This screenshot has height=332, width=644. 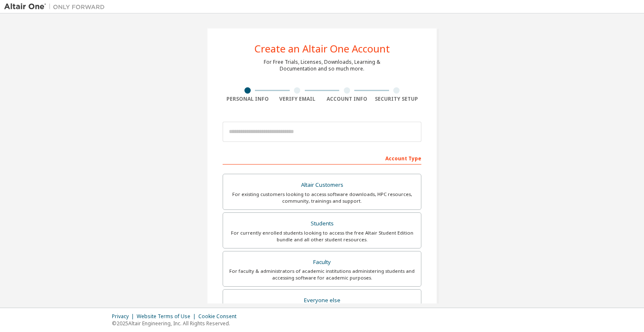 What do you see at coordinates (322, 49) in the screenshot?
I see `div: Create an Altair One Account` at bounding box center [322, 49].